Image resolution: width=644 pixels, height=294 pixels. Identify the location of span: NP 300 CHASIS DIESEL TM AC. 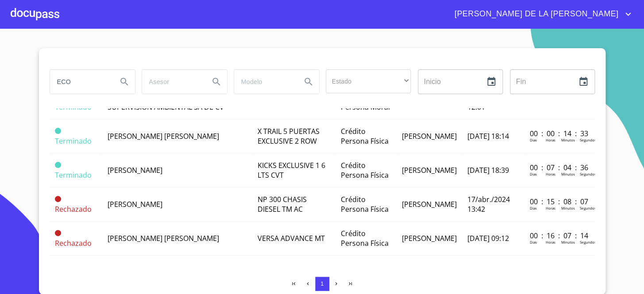
(282, 204).